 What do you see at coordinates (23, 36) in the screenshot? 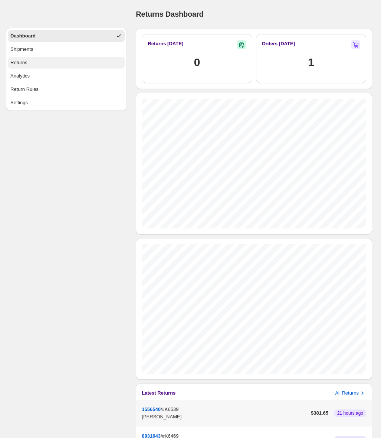
I see `div: Dashboard` at bounding box center [23, 36].